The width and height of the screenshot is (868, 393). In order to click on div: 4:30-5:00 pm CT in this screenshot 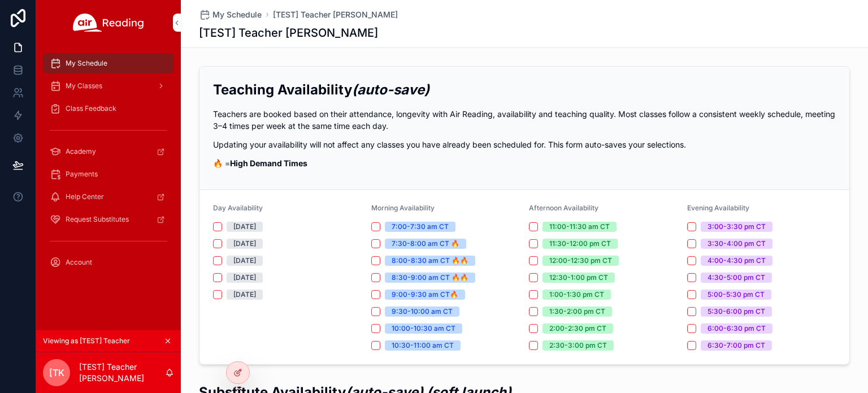, I will do `click(736, 277)`.